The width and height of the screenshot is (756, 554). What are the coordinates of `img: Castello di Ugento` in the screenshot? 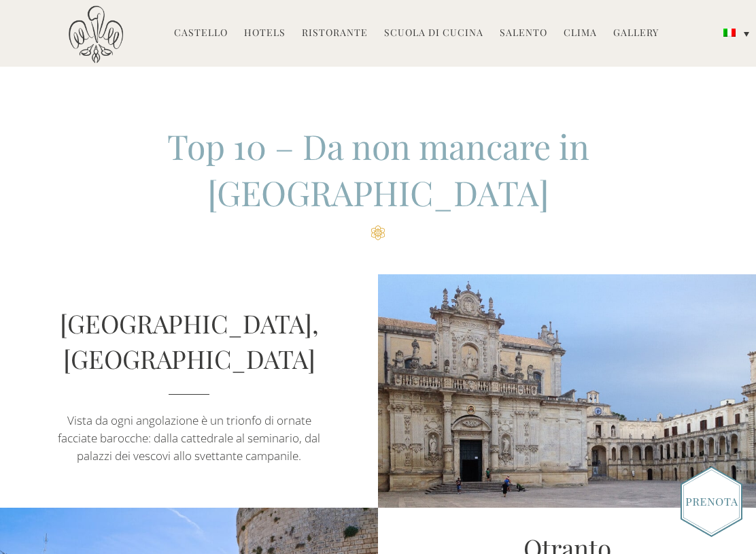 It's located at (96, 34).